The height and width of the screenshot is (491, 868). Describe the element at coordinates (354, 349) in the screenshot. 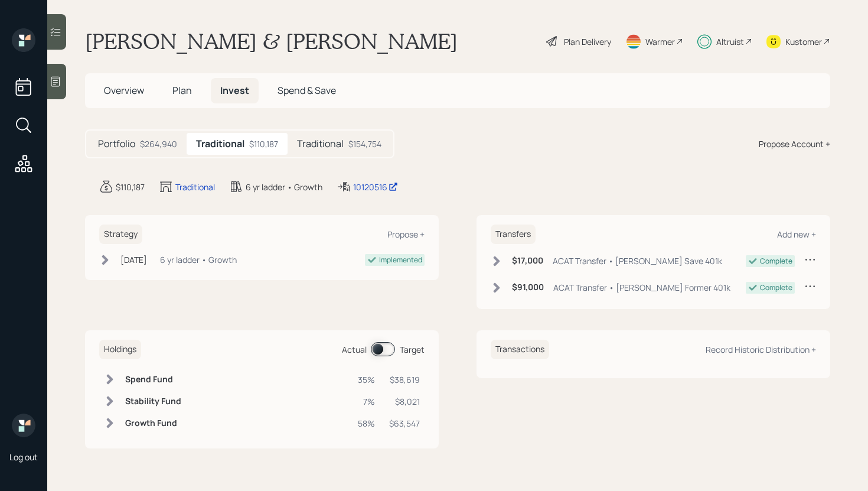

I see `div: Actual` at that location.